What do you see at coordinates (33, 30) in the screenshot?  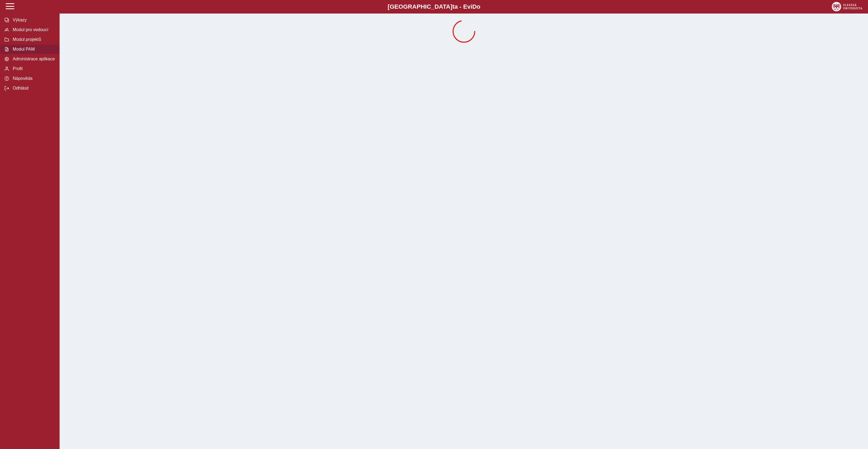 I see `span: Modul pro vedoucí` at bounding box center [33, 30].